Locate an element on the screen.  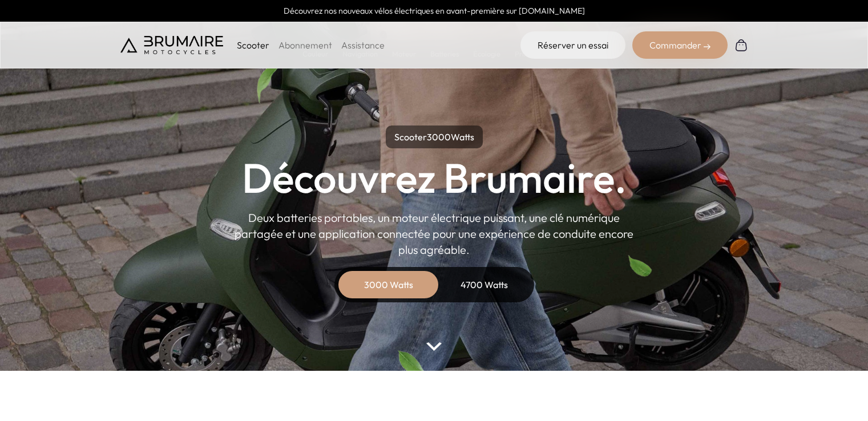
a: Réserver un essai is located at coordinates (573, 45).